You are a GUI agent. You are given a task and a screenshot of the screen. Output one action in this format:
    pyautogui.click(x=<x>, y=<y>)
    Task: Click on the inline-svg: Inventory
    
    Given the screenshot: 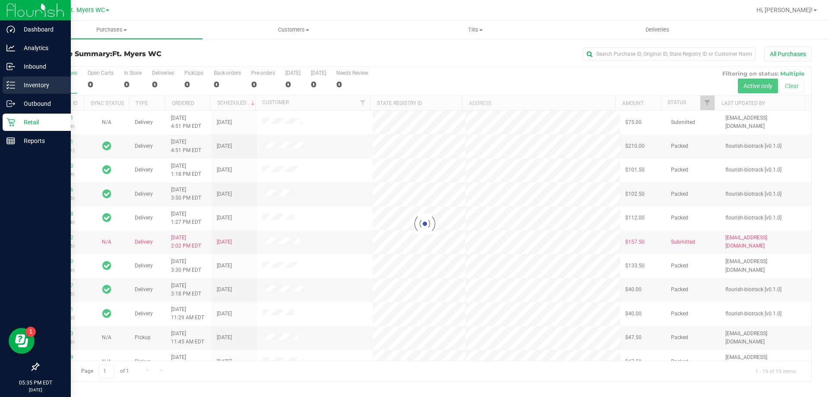 What is the action you would take?
    pyautogui.click(x=11, y=85)
    